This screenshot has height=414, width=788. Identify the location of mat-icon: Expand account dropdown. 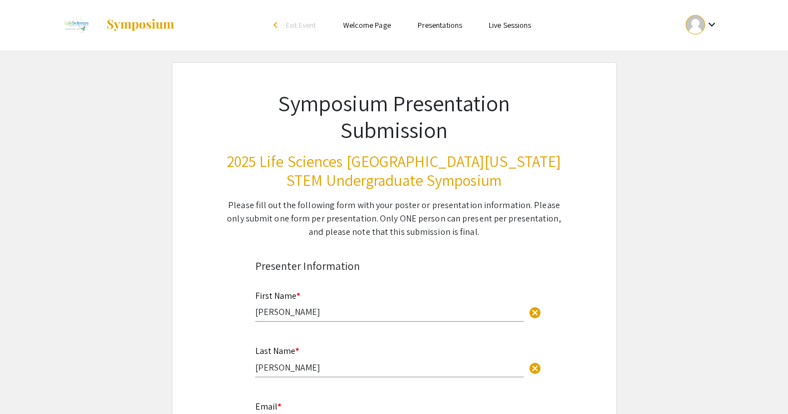
(712, 24).